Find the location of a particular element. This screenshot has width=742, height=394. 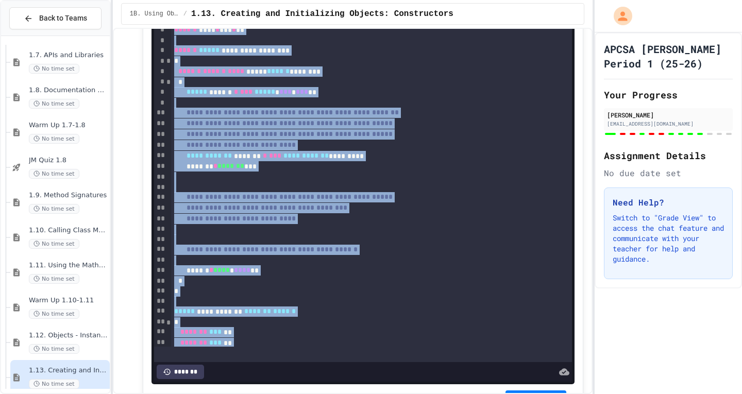

button: Back to Teams is located at coordinates (55, 18).